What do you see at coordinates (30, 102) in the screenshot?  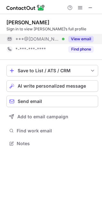 I see `span: Send email` at bounding box center [30, 102].